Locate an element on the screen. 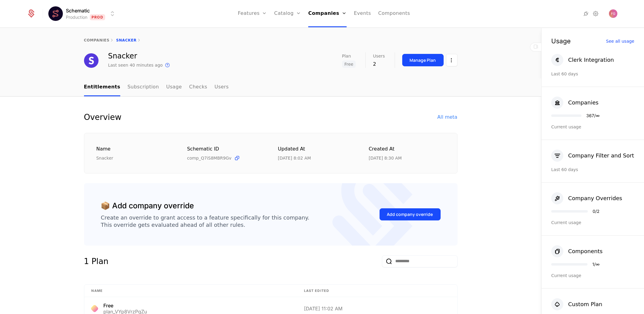  div: 1 Plan is located at coordinates (96, 261).